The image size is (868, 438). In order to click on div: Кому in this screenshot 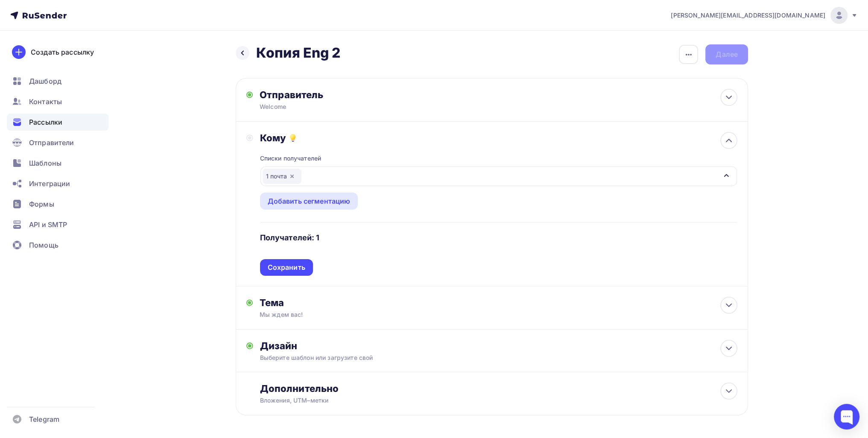, I will do `click(498, 138)`.